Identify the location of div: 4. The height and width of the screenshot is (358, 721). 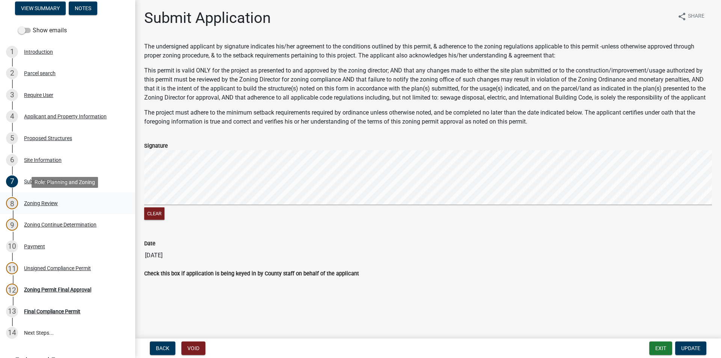
(12, 116).